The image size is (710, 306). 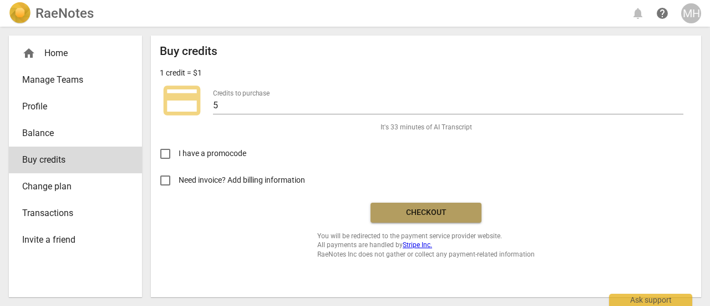 What do you see at coordinates (51, 13) in the screenshot?
I see `a: LogoRaeNotes` at bounding box center [51, 13].